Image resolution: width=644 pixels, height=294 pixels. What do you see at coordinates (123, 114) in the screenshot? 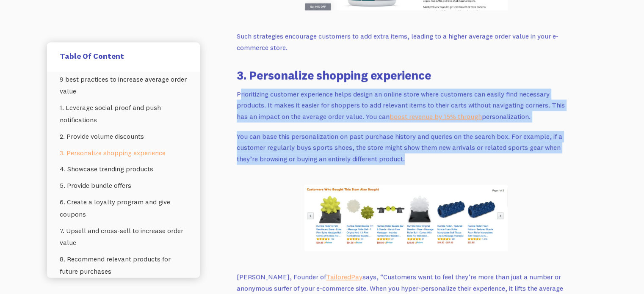
I see `a: 1. Leverage social proof and push notifications` at bounding box center [123, 114].